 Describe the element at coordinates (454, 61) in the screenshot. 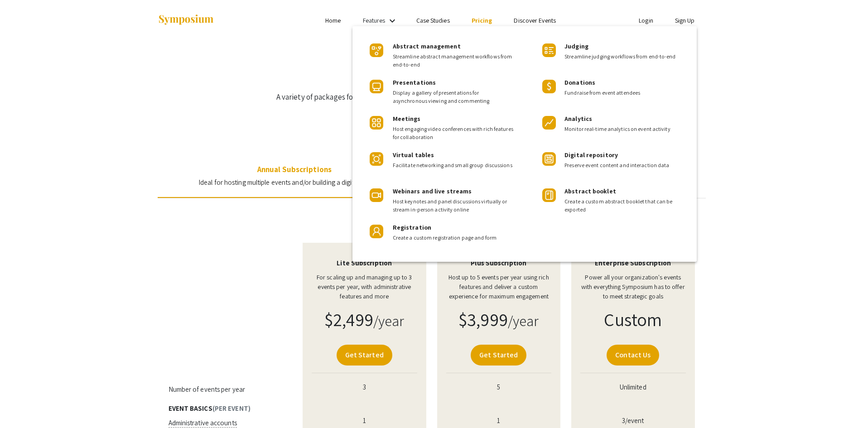

I see `span: Streamline abstract management workflows from end-to-end` at that location.